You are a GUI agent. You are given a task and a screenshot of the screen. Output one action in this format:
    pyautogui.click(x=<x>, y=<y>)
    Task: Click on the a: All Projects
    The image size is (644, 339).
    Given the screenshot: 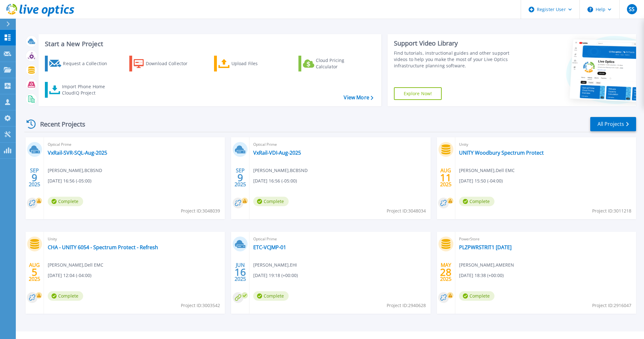 What is the action you would take?
    pyautogui.click(x=613, y=124)
    